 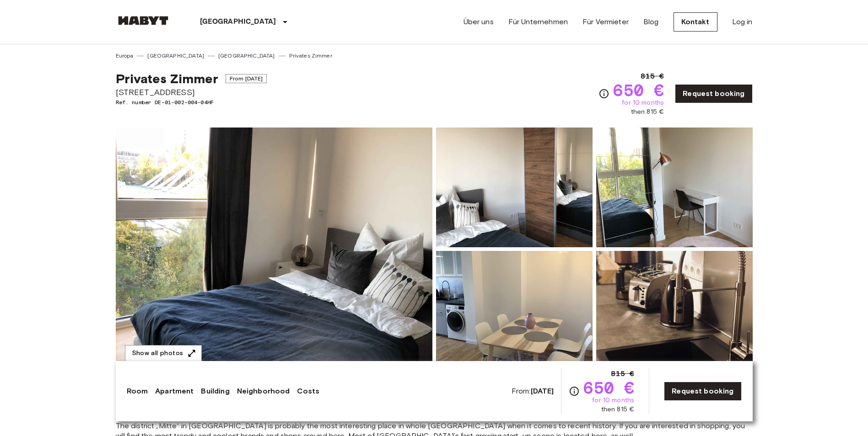 I want to click on a: Apartment, so click(x=175, y=392).